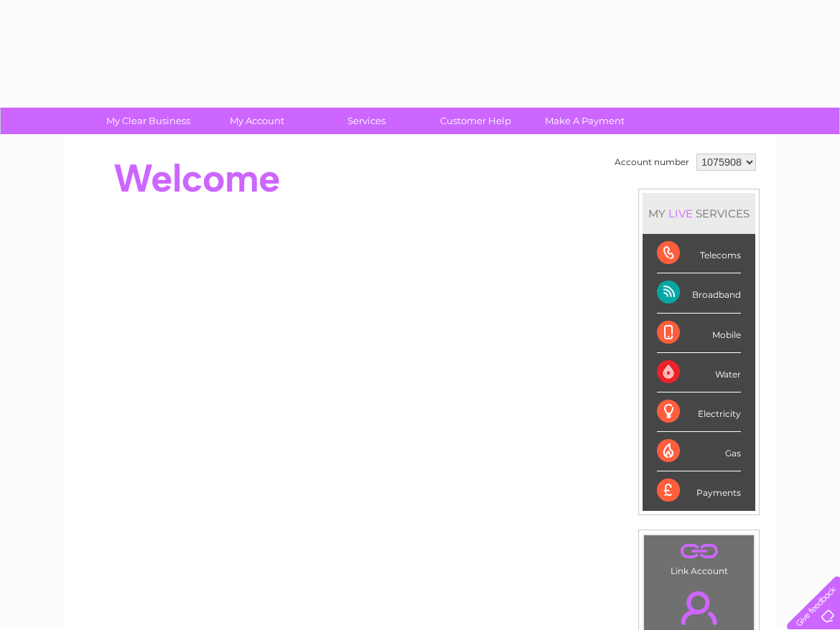 This screenshot has width=840, height=630. I want to click on td: Link Account, so click(698, 557).